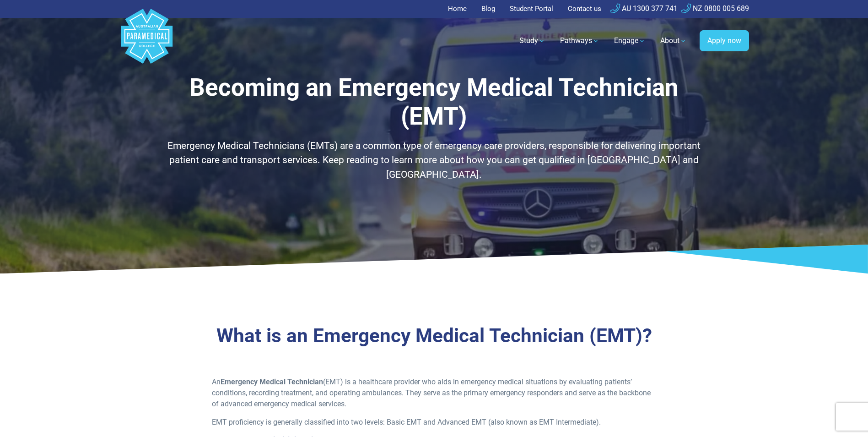  What do you see at coordinates (644, 9) in the screenshot?
I see `a: AU 1300 377 741` at bounding box center [644, 9].